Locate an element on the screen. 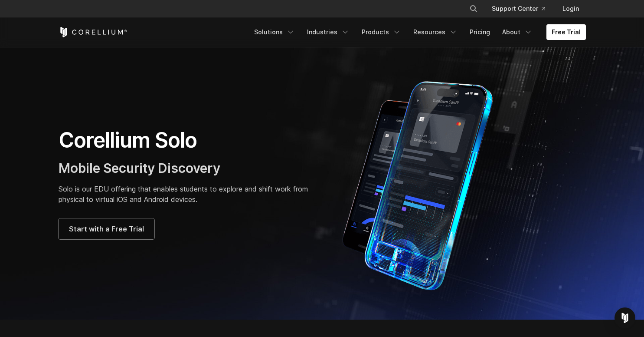 This screenshot has height=337, width=644. a: Support Center is located at coordinates (518, 8).